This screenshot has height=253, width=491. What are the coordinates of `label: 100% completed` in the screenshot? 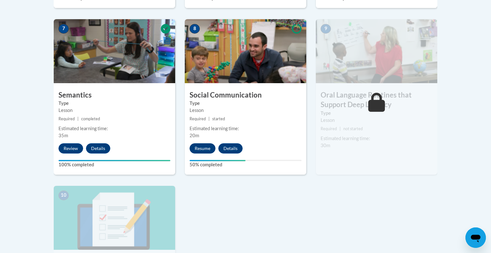 It's located at (114, 164).